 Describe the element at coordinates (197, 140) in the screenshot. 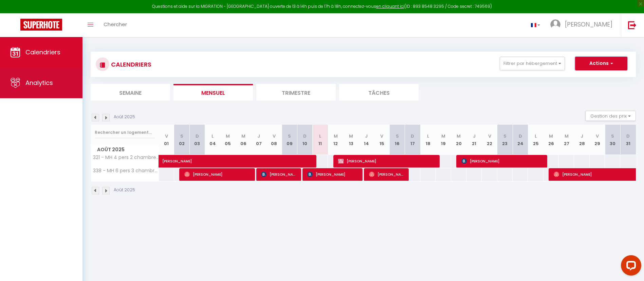

I see `th: 03` at that location.